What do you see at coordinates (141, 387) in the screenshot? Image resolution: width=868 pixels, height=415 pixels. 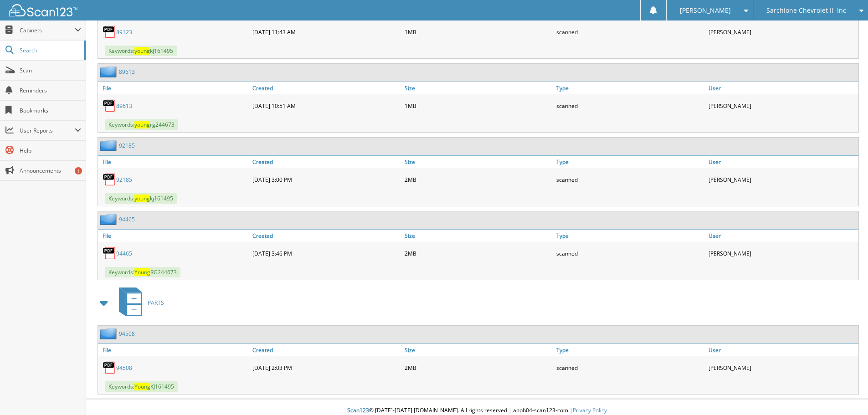 I see `span: Keywords: KJ161495` at bounding box center [141, 387].